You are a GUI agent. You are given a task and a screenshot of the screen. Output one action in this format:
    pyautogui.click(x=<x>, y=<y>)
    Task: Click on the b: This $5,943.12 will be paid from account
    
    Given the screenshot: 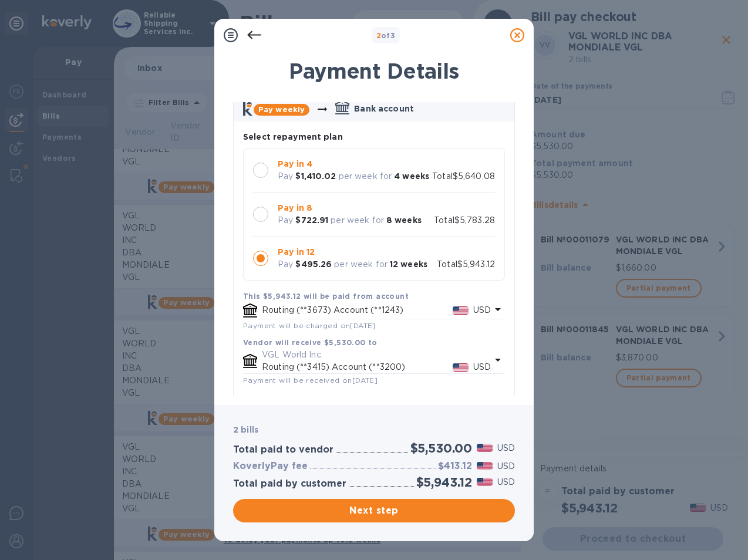 What is the action you would take?
    pyautogui.click(x=326, y=296)
    